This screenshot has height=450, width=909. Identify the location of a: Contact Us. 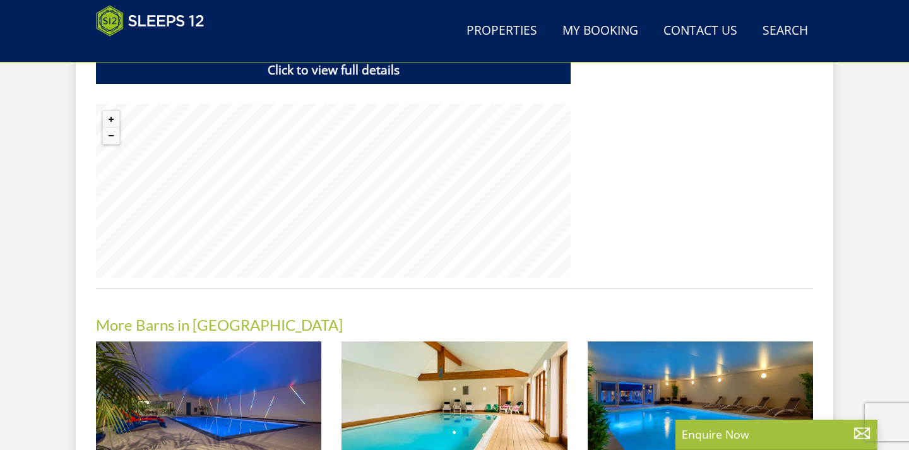
(700, 31).